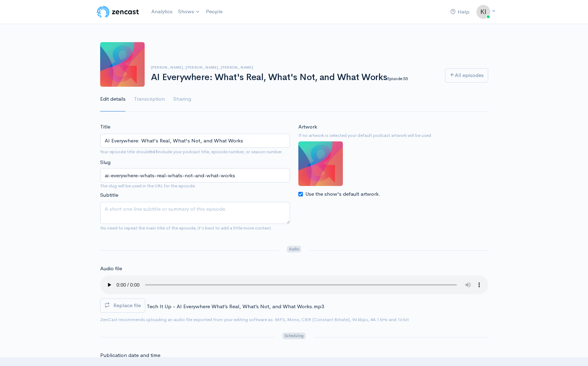 This screenshot has height=366, width=588. What do you see at coordinates (113, 99) in the screenshot?
I see `a: Edit details` at bounding box center [113, 99].